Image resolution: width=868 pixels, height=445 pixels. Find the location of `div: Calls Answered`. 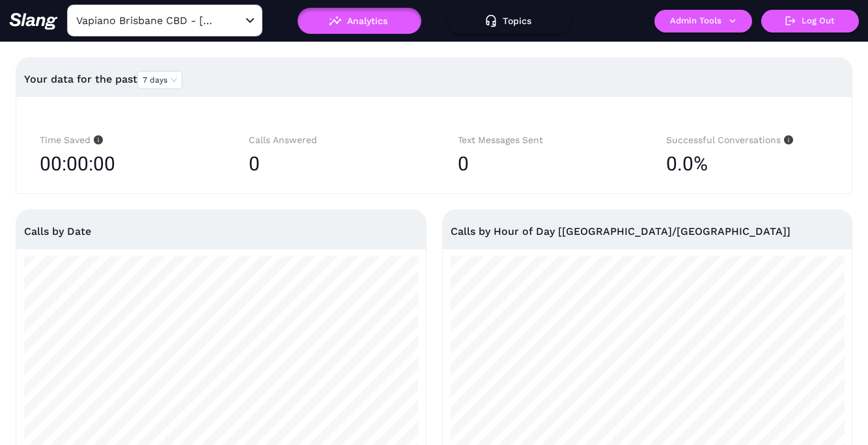

div: Calls Answered is located at coordinates (329, 140).